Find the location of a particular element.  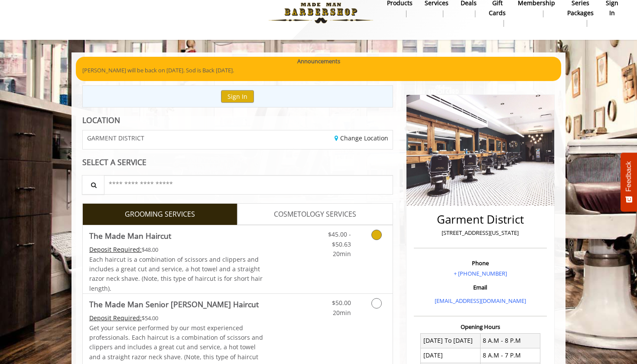

button: Service Search is located at coordinates (93, 185).